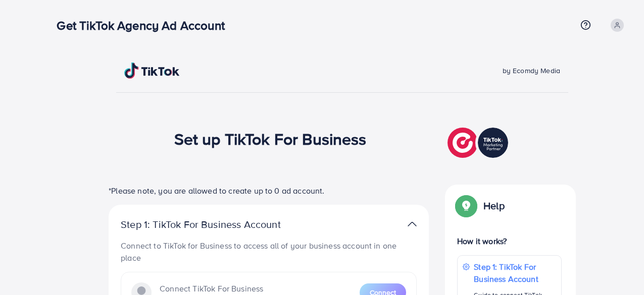  I want to click on img: TikTok, so click(152, 71).